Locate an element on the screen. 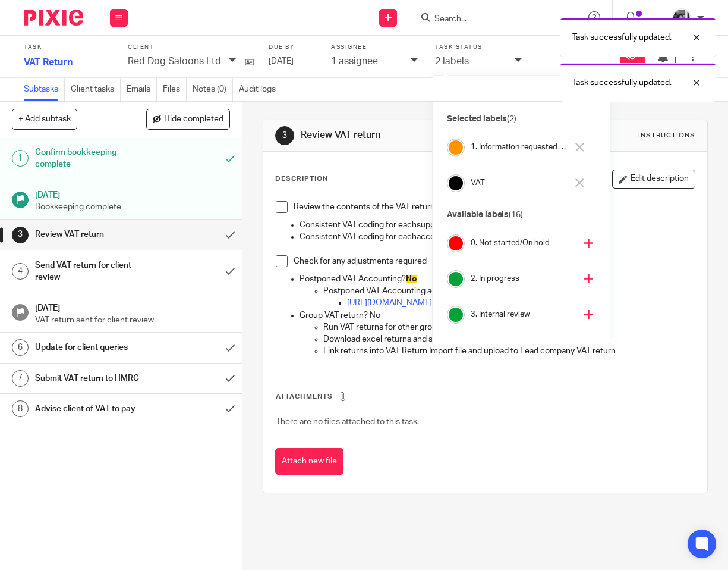  button: Attach new file is located at coordinates (309, 461).